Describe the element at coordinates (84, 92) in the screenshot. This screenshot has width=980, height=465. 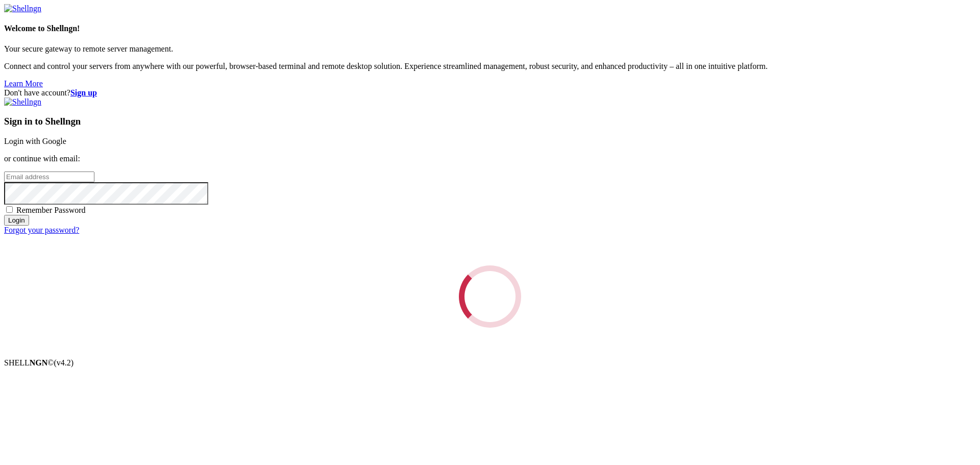
I see `a: Sign up` at that location.